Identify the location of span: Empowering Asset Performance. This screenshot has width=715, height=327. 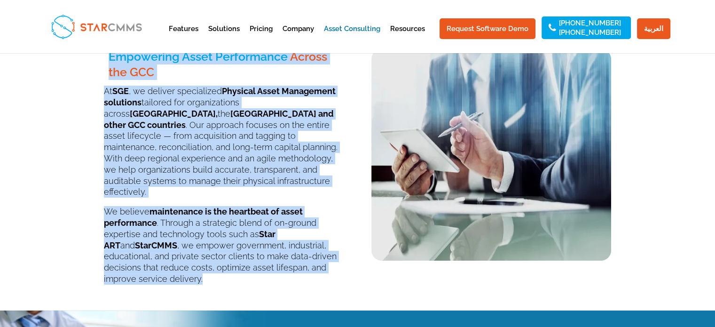
(198, 56).